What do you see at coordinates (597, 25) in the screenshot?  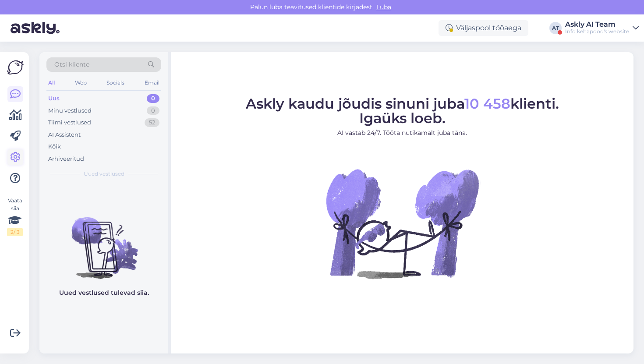 I see `div: Askly AI Team` at bounding box center [597, 25].